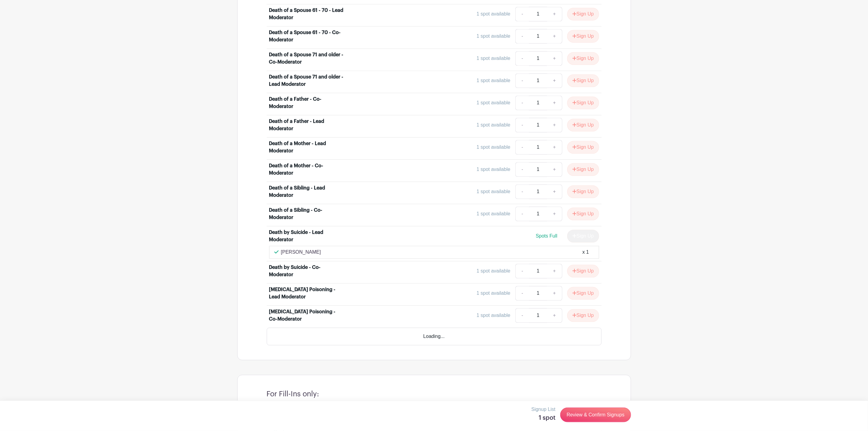 This screenshot has width=868, height=431. What do you see at coordinates (307, 147) in the screenshot?
I see `div: Death of a Mother - Lead Moderator` at bounding box center [307, 147].